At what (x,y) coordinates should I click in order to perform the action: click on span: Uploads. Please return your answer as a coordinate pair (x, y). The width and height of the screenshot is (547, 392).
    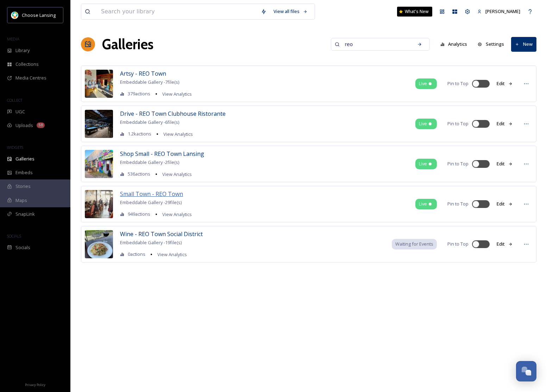
    Looking at the image, I should click on (25, 126).